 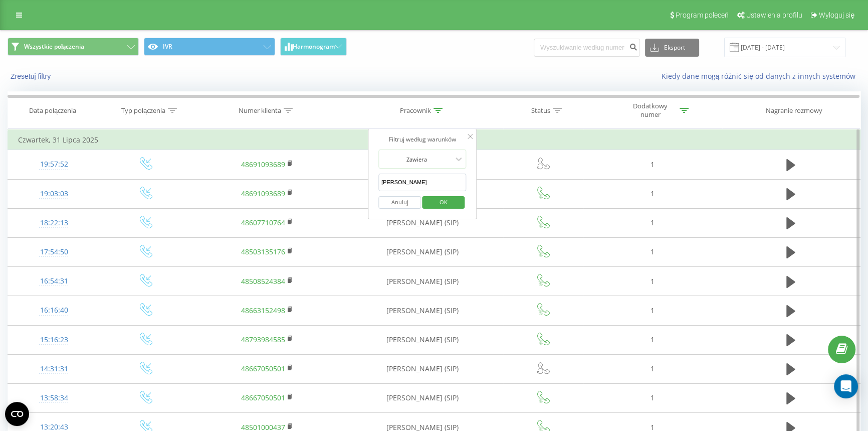 I want to click on a: 48503135176, so click(x=263, y=251).